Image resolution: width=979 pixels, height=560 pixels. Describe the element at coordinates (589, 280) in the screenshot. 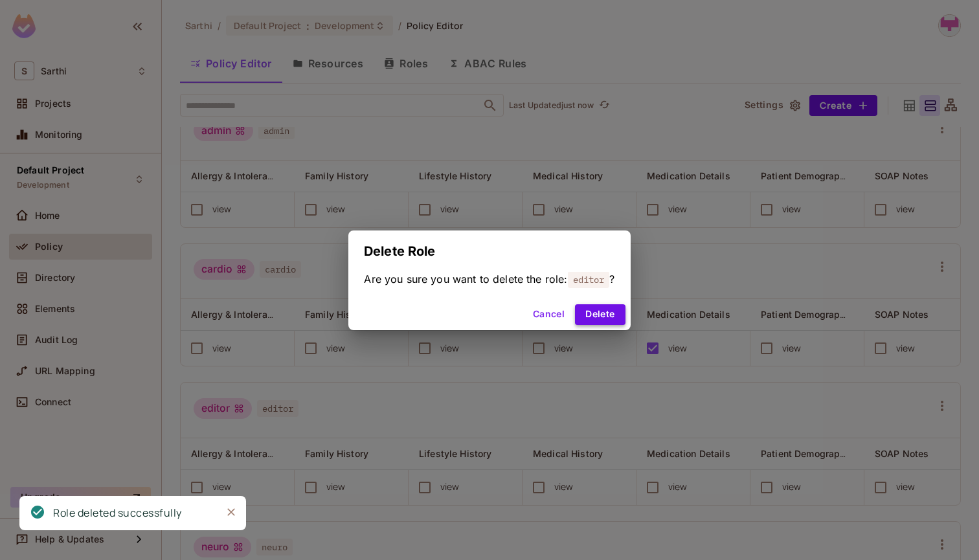

I see `span: editor` at that location.